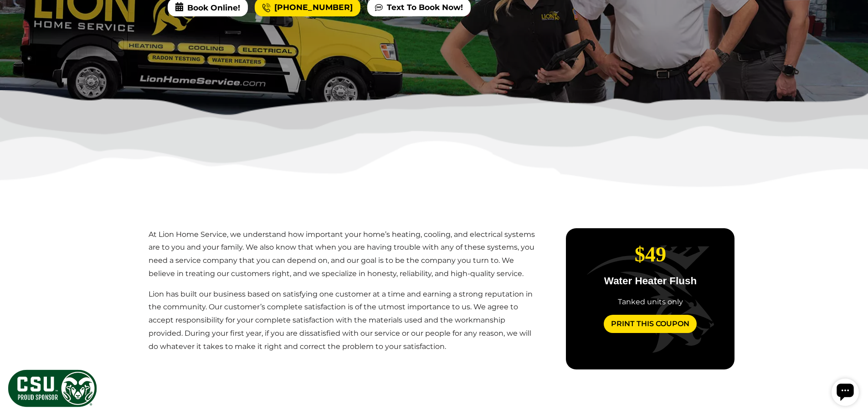 The width and height of the screenshot is (868, 415). What do you see at coordinates (344, 321) in the screenshot?
I see `p: Lion has built our business based on satisfying one customer at a time and earning a strong reput...` at bounding box center [344, 321].